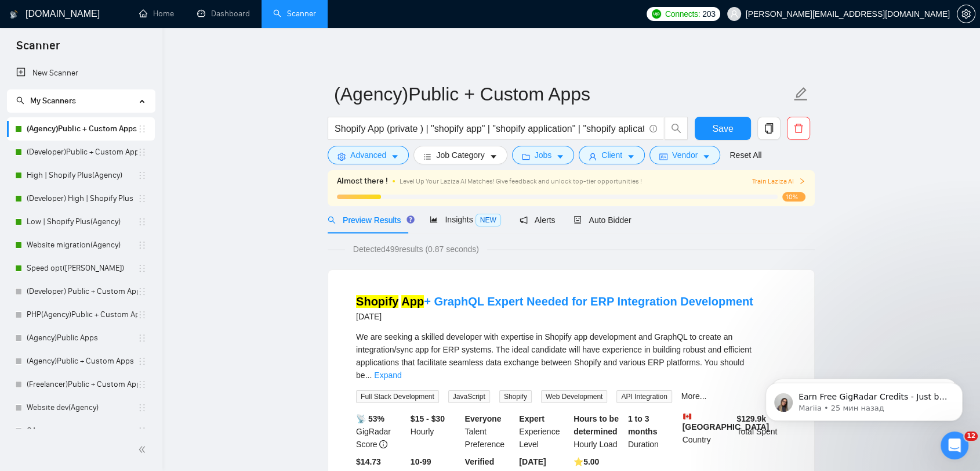 The image size is (980, 471). I want to click on a: New Scanner, so click(80, 74).